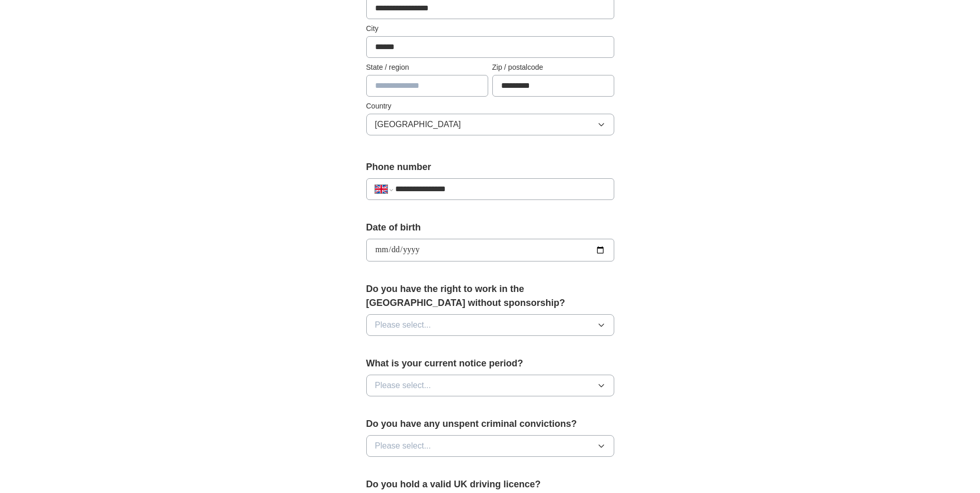 The width and height of the screenshot is (980, 493). Describe the element at coordinates (490, 106) in the screenshot. I see `label: Country` at that location.